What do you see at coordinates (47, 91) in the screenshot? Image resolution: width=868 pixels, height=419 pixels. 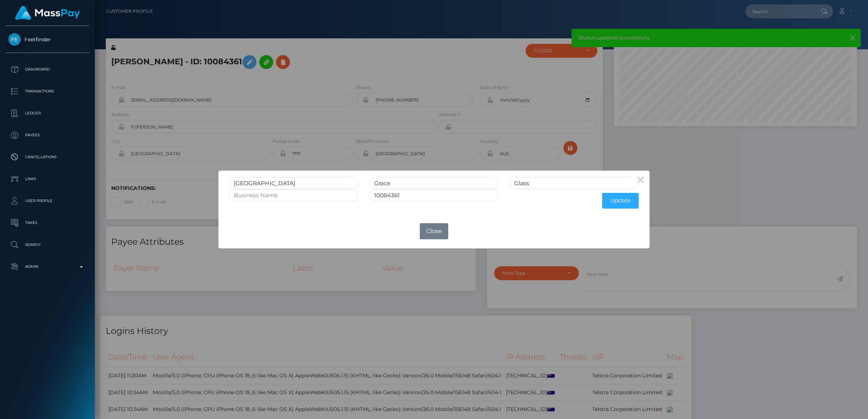 I see `p: Transactions` at bounding box center [47, 91].